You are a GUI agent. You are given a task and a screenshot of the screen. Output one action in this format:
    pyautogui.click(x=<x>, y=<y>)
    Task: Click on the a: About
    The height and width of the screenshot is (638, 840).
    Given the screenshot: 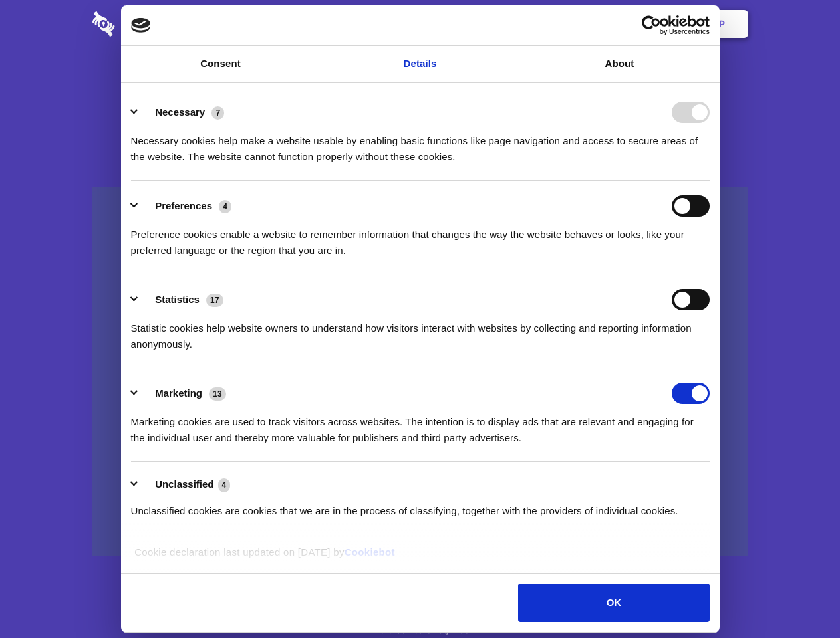 What is the action you would take?
    pyautogui.click(x=620, y=64)
    